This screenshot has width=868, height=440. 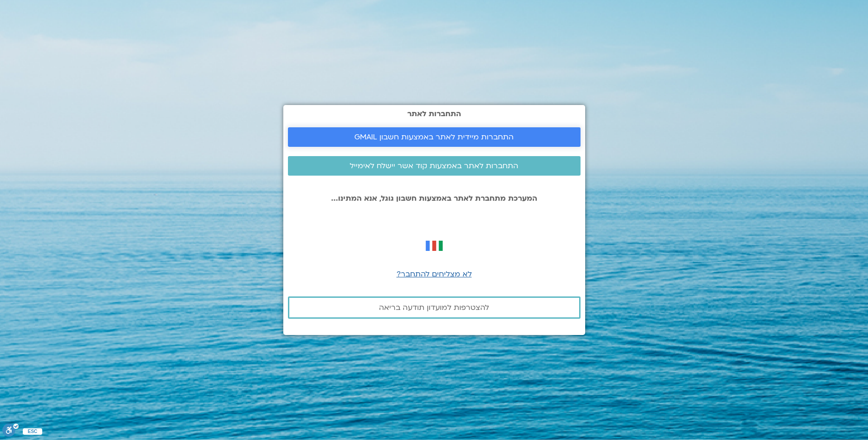 What do you see at coordinates (434, 137) in the screenshot?
I see `span: התחברות מיידית לאתר באמצעות חשבון GMAIL` at bounding box center [434, 137].